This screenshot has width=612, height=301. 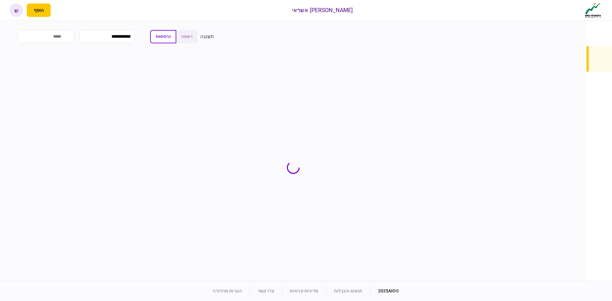 I want to click on div: ש, so click(x=16, y=10).